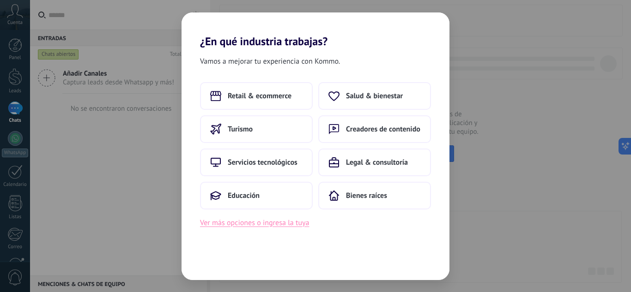 This screenshot has width=631, height=292. I want to click on button: Servicios tecnológicos, so click(256, 163).